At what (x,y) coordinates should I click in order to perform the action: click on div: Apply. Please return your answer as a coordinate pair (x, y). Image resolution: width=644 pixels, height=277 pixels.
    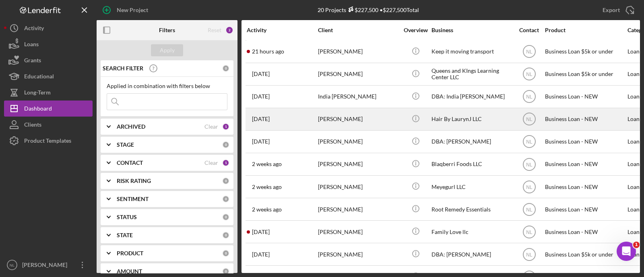
    Looking at the image, I should click on (167, 50).